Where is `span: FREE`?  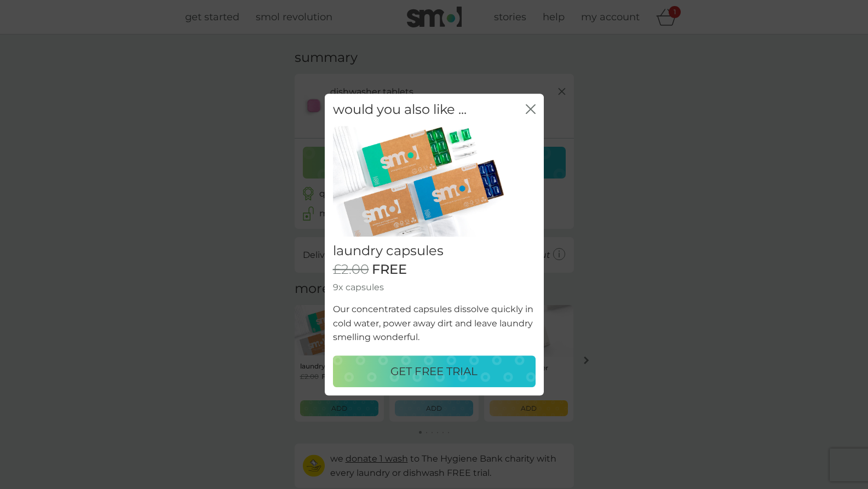 span: FREE is located at coordinates (390, 269).